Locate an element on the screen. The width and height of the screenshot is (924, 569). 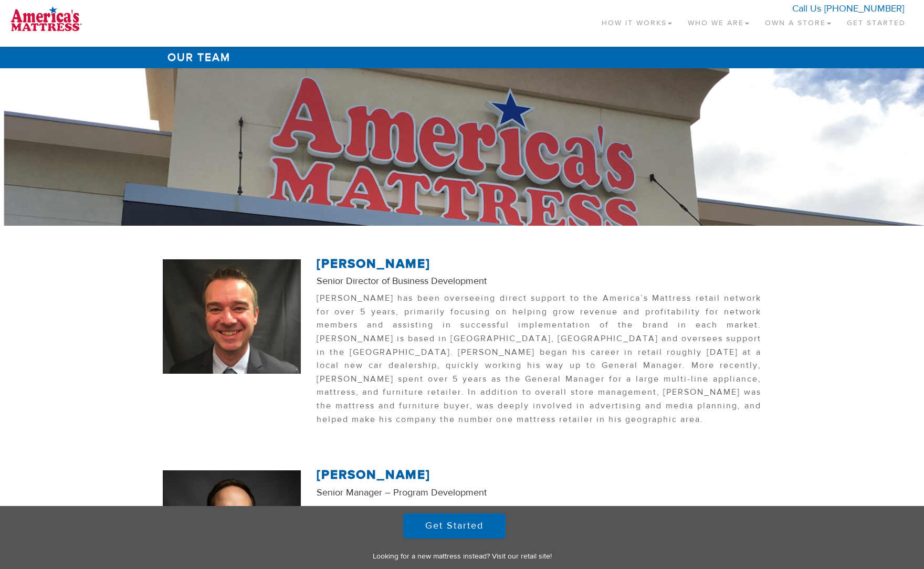
a: Looking for a new mattress instead? Visit our retail site! is located at coordinates (462, 556).